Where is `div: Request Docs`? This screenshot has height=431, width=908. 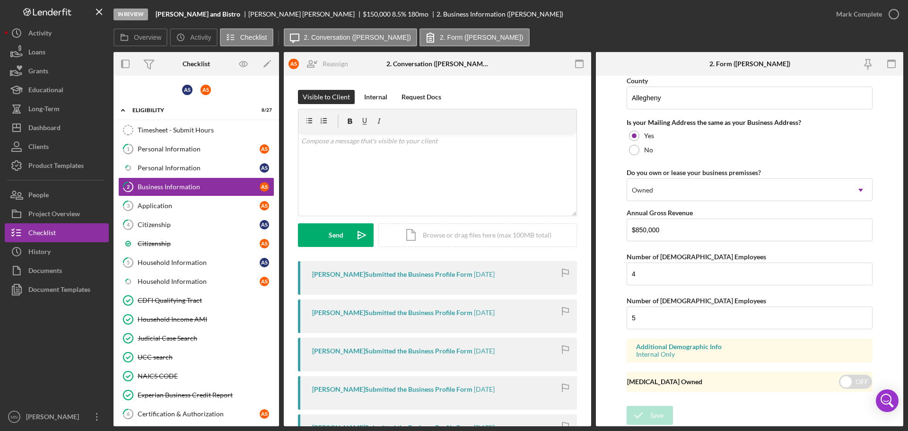 div: Request Docs is located at coordinates (421, 97).